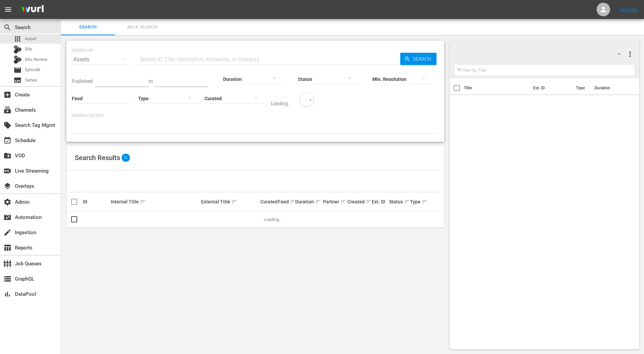 This screenshot has width=644, height=354. I want to click on th: Ext. ID, so click(551, 88).